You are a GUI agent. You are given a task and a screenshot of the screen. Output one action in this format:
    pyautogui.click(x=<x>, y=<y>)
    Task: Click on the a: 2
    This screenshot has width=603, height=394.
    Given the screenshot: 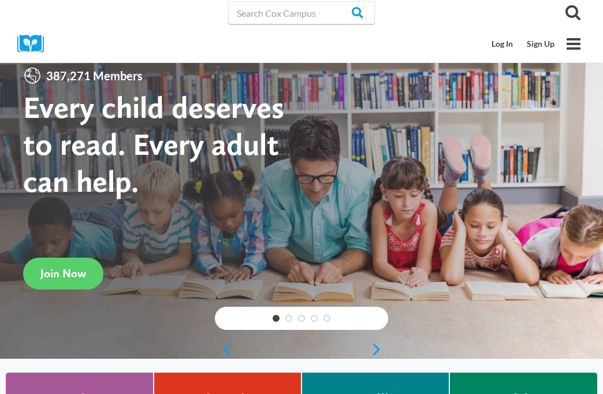 What is the action you would take?
    pyautogui.click(x=289, y=318)
    